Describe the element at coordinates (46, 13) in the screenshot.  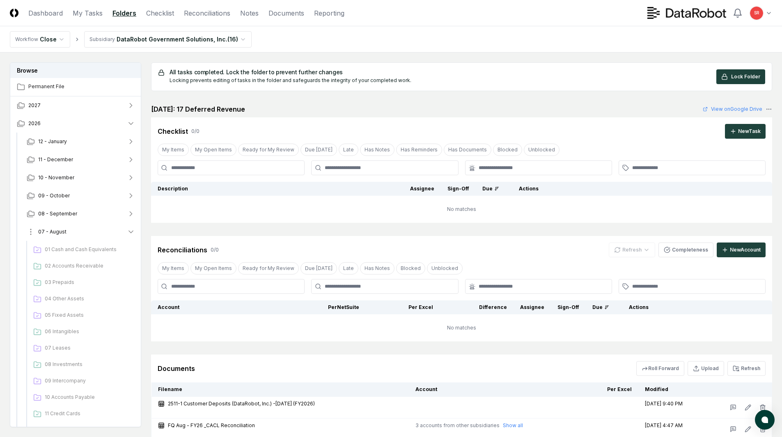
I see `a: Dashboard` at that location.